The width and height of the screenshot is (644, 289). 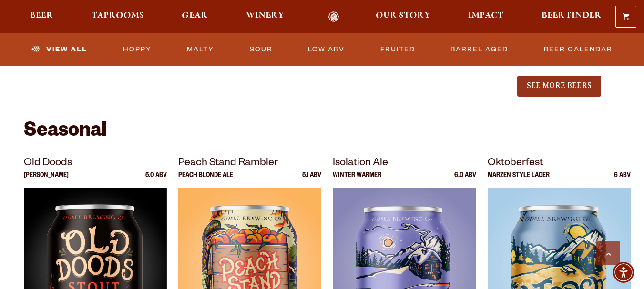 What do you see at coordinates (403, 17) in the screenshot?
I see `a: Our Story` at bounding box center [403, 17].